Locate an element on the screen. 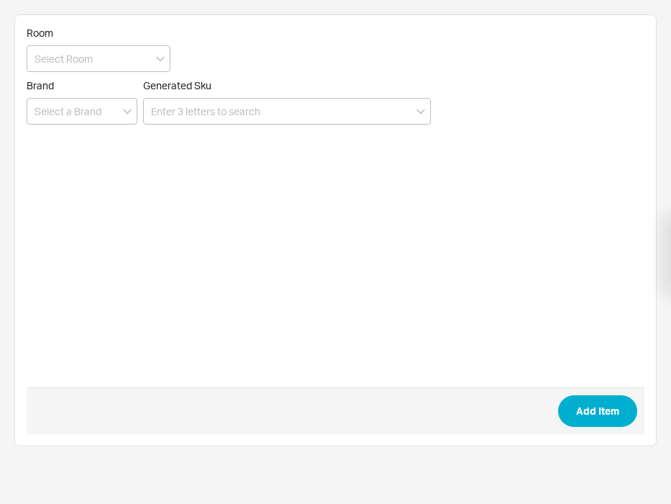 The width and height of the screenshot is (671, 504). span: Room is located at coordinates (40, 32).